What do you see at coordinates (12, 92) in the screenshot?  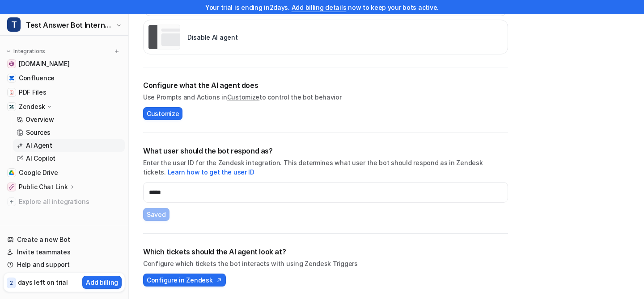 I see `img: PDF Files` at bounding box center [12, 92].